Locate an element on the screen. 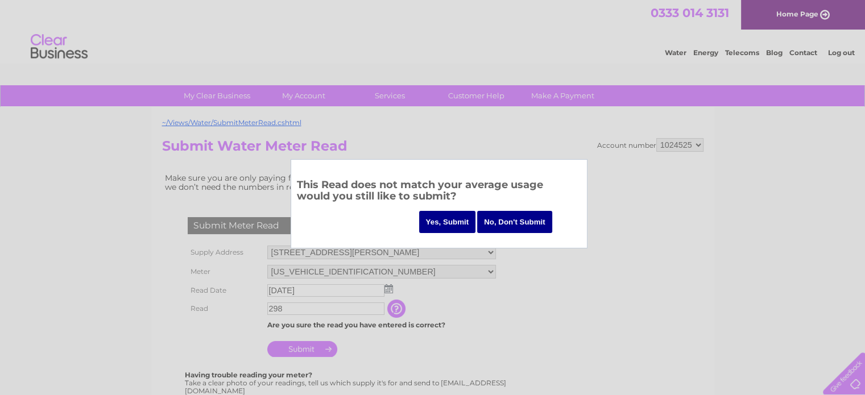  span: 0333 014 3131 is located at coordinates (689, 13).